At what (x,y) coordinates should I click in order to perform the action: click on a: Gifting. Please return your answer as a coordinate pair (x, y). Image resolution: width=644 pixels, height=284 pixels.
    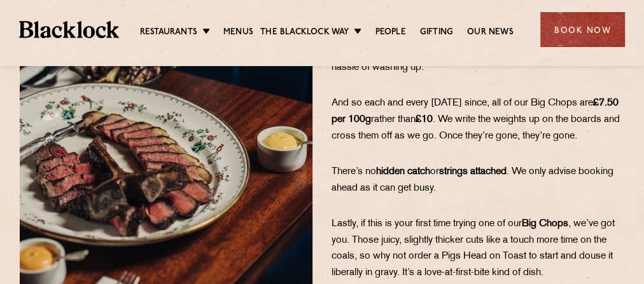
    Looking at the image, I should click on (437, 33).